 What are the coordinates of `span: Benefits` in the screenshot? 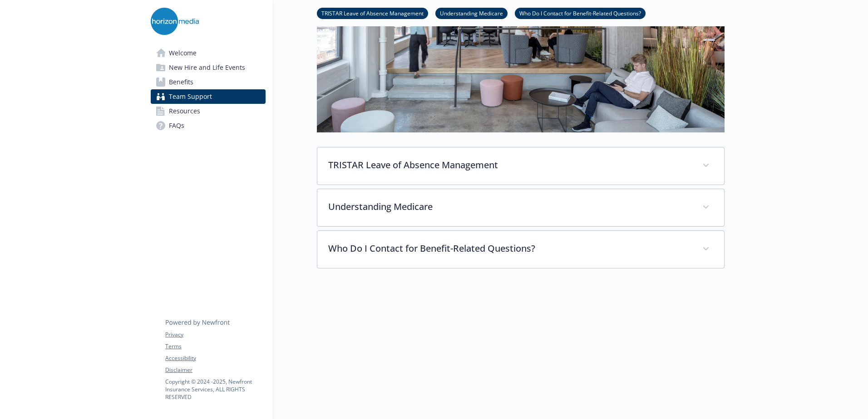 It's located at (181, 82).